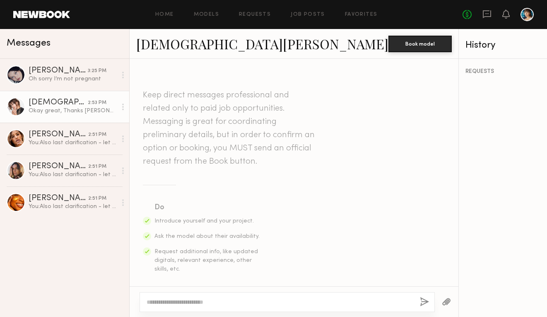 The height and width of the screenshot is (317, 547). What do you see at coordinates (97, 71) in the screenshot?
I see `div: 3:25 PM` at bounding box center [97, 71].